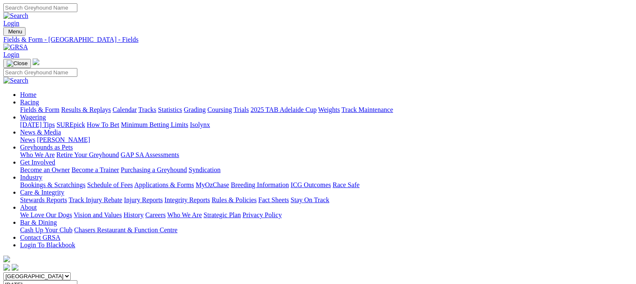 The height and width of the screenshot is (284, 636). Describe the element at coordinates (46, 147) in the screenshot. I see `a: Greyhounds as Pets` at that location.